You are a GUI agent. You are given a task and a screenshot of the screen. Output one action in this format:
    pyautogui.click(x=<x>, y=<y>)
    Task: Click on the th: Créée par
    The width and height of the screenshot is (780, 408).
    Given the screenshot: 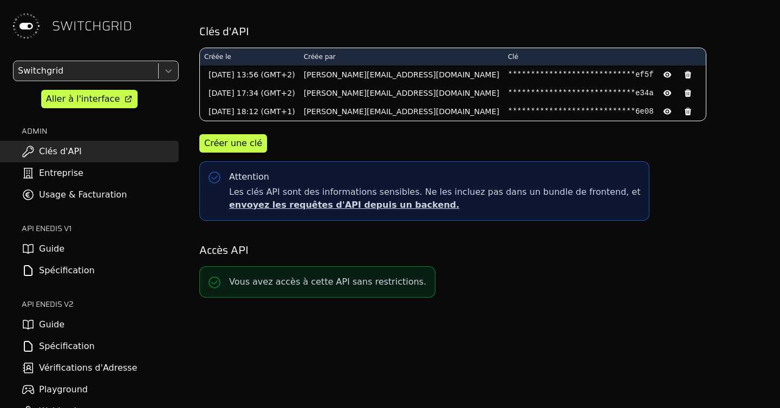 What is the action you would take?
    pyautogui.click(x=401, y=57)
    